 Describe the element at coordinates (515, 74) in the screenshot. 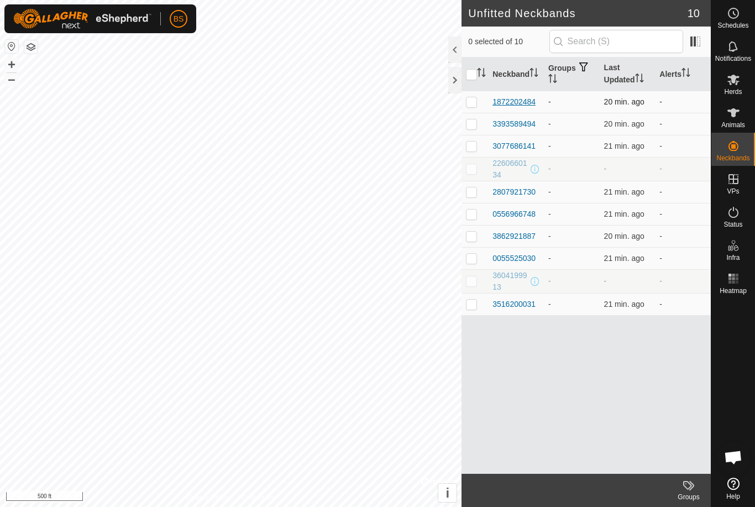

I see `th: Neckband` at that location.